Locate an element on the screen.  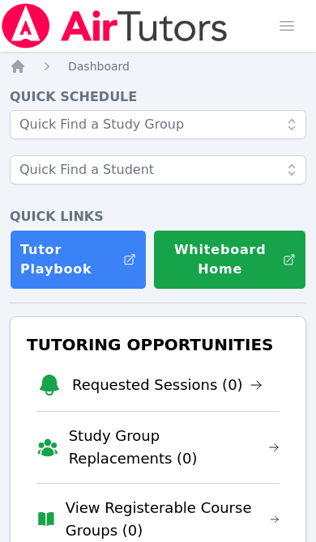
button: Whiteboard Home is located at coordinates (229, 260).